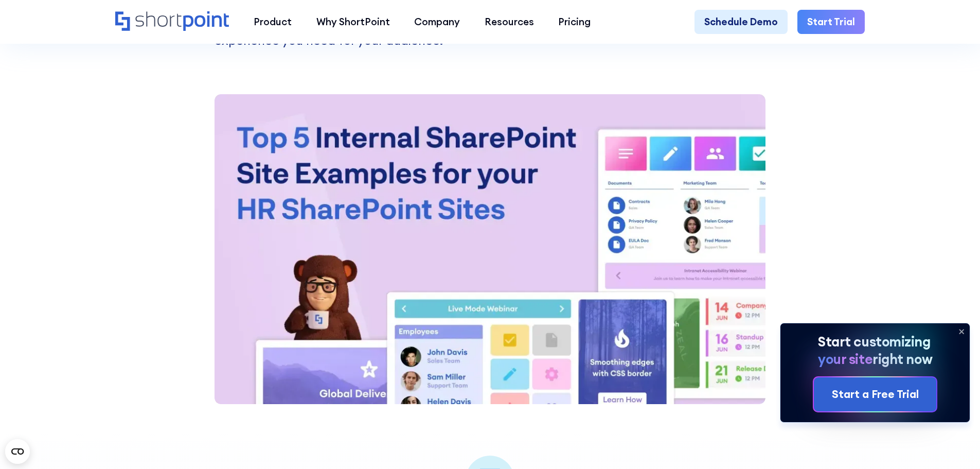 This screenshot has width=980, height=469. Describe the element at coordinates (272, 22) in the screenshot. I see `div: Product` at that location.